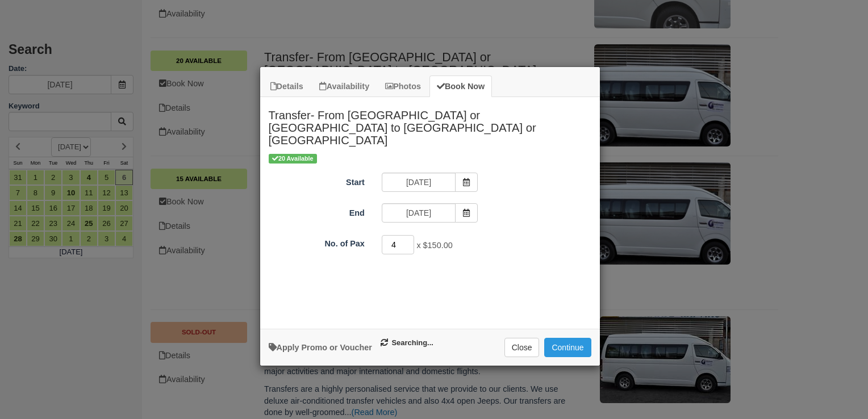  I want to click on input: No. of Pax, so click(398, 245).